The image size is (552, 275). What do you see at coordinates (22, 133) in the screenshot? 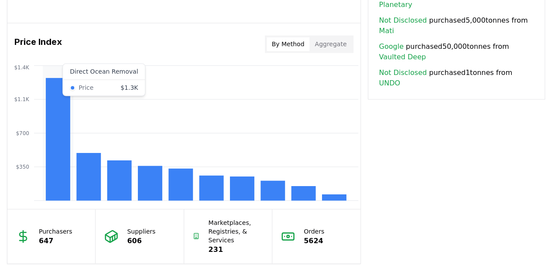
I see `tspan: $700` at bounding box center [22, 133].